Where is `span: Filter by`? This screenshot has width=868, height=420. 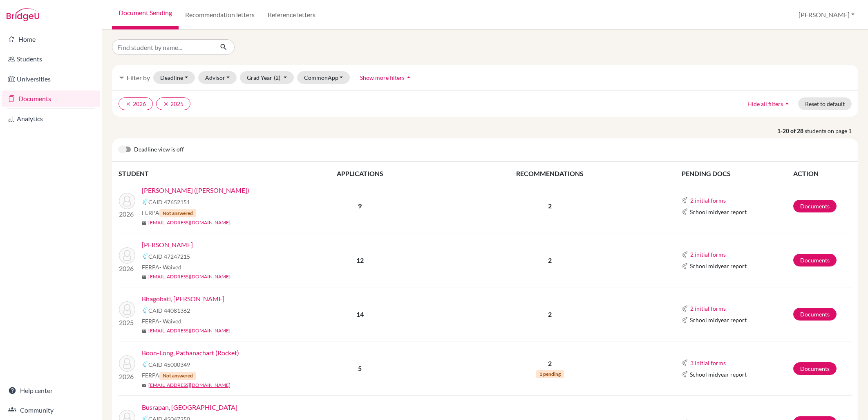 span: Filter by is located at coordinates (138, 77).